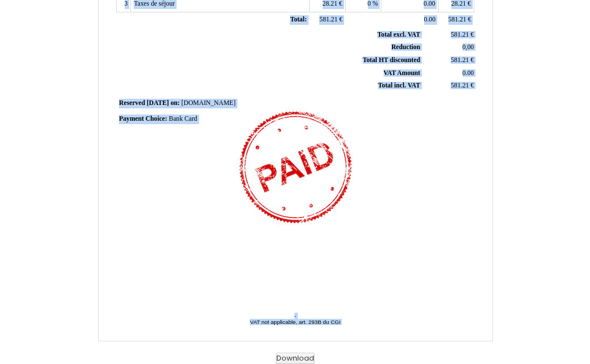 The width and height of the screenshot is (590, 364). What do you see at coordinates (295, 322) in the screenshot?
I see `span: VAT not applicable, art. 293B du CGI` at bounding box center [295, 322].